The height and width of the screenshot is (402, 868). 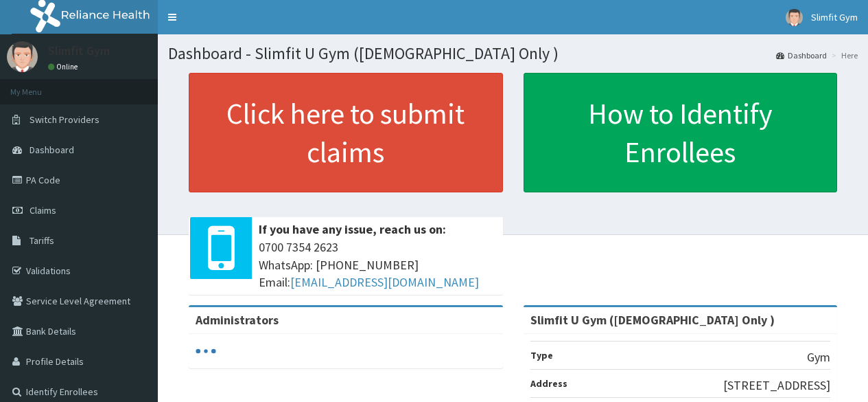 What do you see at coordinates (237, 319) in the screenshot?
I see `b: Administrators` at bounding box center [237, 319].